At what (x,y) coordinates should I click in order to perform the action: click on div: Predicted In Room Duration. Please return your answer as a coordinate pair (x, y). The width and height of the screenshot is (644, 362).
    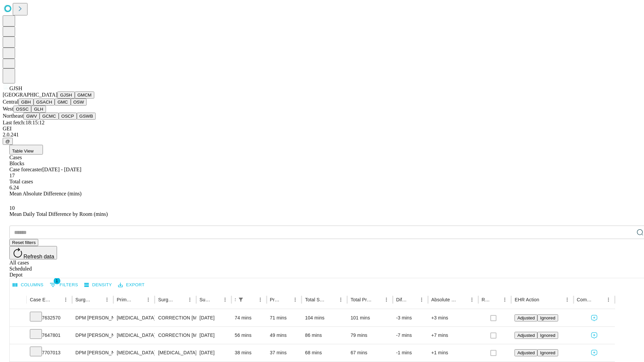
    Looking at the image, I should click on (275, 300).